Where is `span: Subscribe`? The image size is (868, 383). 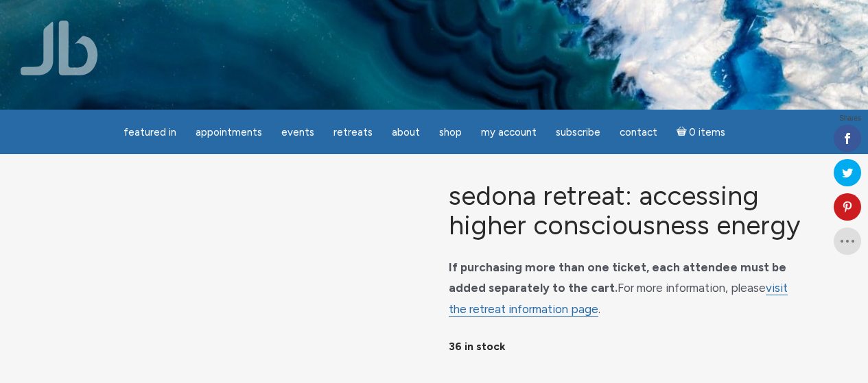
span: Subscribe is located at coordinates (577, 132).